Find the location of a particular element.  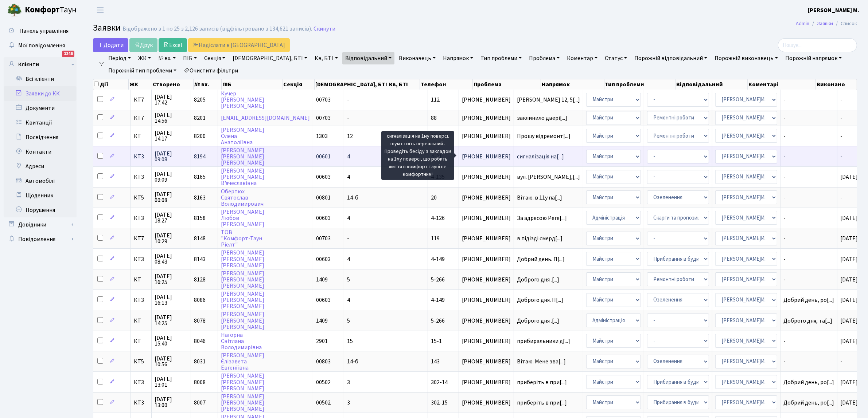

span: 88 is located at coordinates (434, 118).